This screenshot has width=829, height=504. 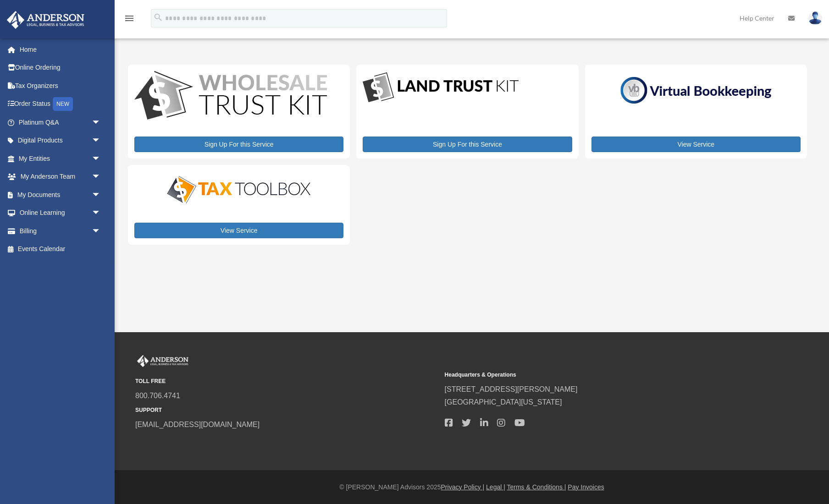 I want to click on a: My Entitiesarrow_drop_down, so click(x=60, y=158).